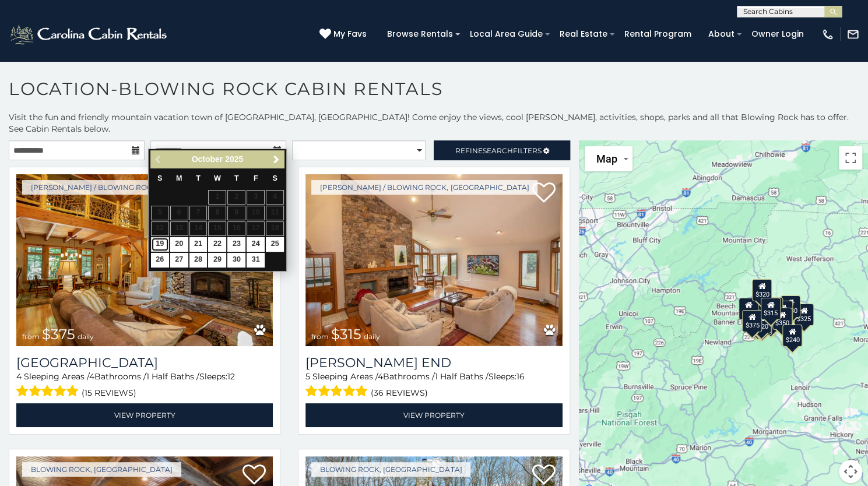  I want to click on span: 16, so click(520, 376).